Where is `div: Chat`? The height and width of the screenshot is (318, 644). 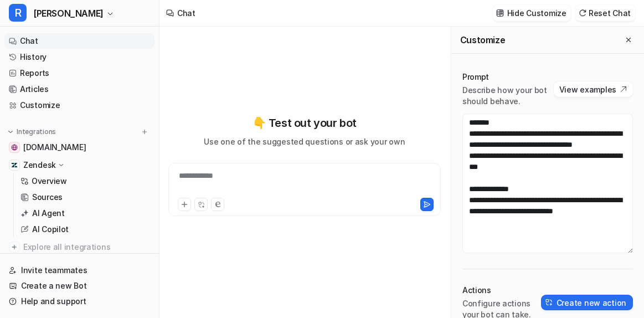 div: Chat is located at coordinates (186, 13).